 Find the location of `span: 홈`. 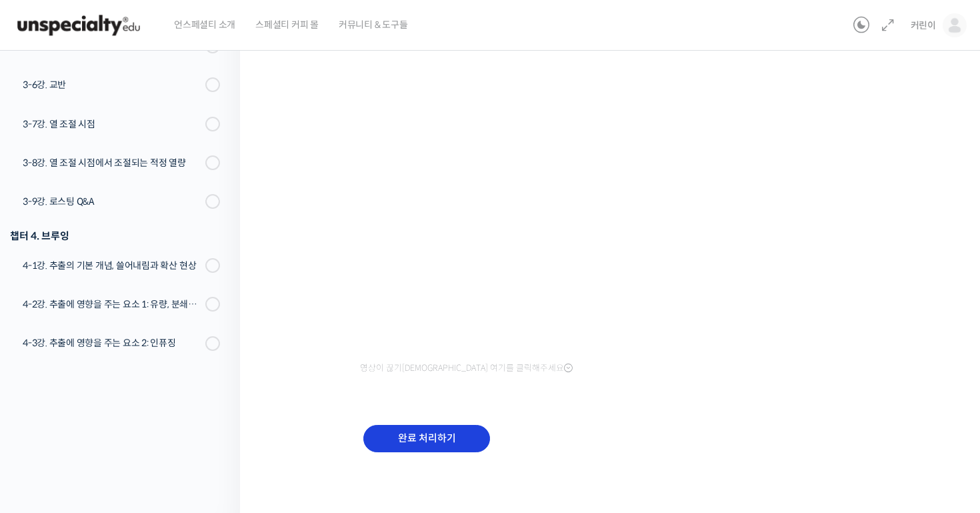

span: 홈 is located at coordinates (46, 427).